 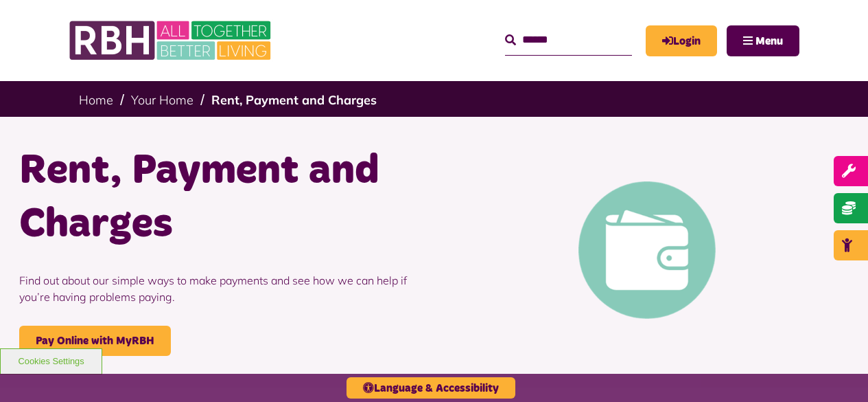 What do you see at coordinates (431, 387) in the screenshot?
I see `button: Language & Accessibility` at bounding box center [431, 387].